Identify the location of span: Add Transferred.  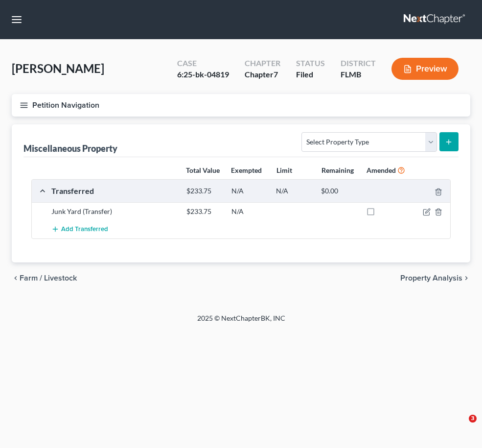
(85, 229).